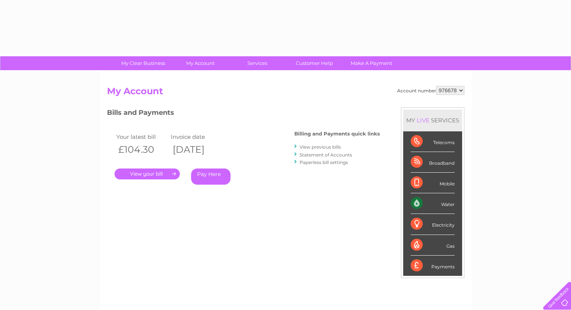 This screenshot has width=571, height=310. I want to click on a: Make A Payment, so click(371, 63).